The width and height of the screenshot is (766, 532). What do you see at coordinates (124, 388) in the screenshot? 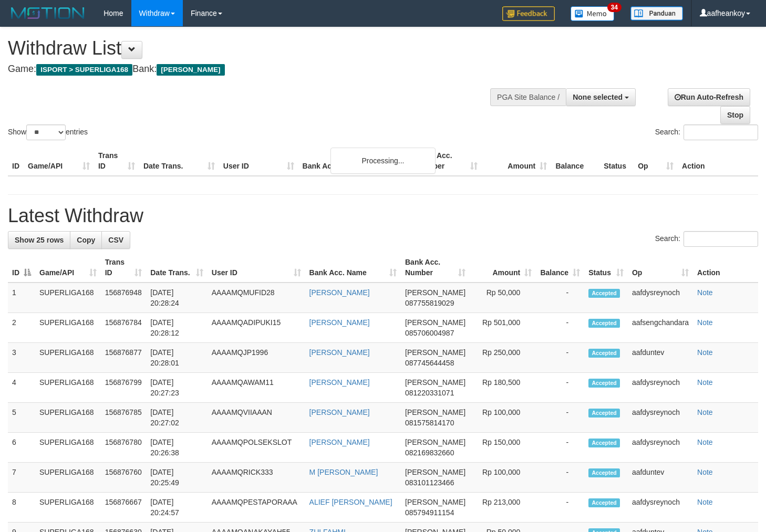
I see `td: 156876799` at bounding box center [124, 388].